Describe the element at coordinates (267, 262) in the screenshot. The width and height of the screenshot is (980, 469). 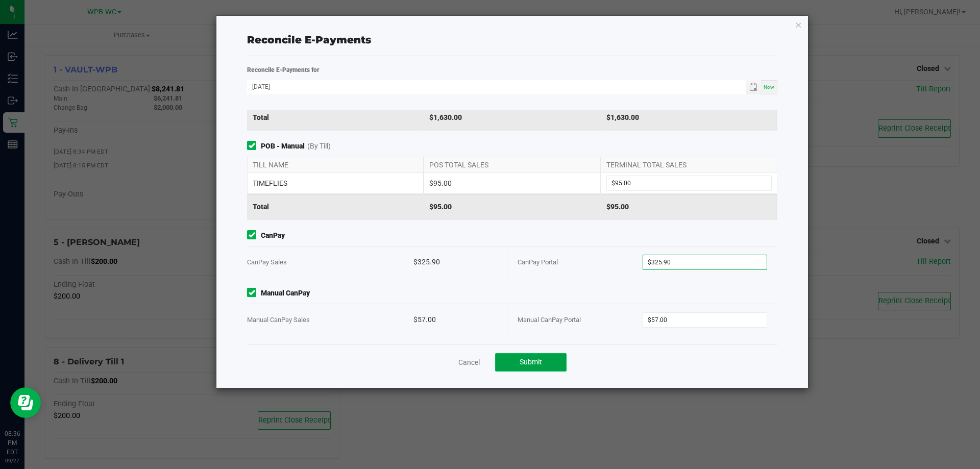
I see `span: CanPay Sales` at that location.